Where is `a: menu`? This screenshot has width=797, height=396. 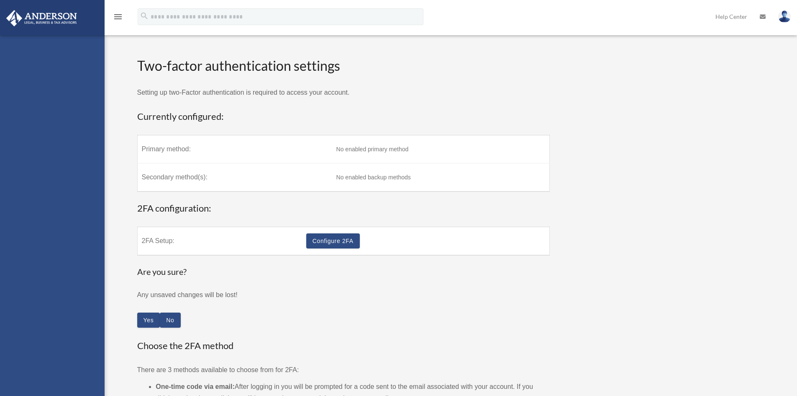
a: menu is located at coordinates (118, 18).